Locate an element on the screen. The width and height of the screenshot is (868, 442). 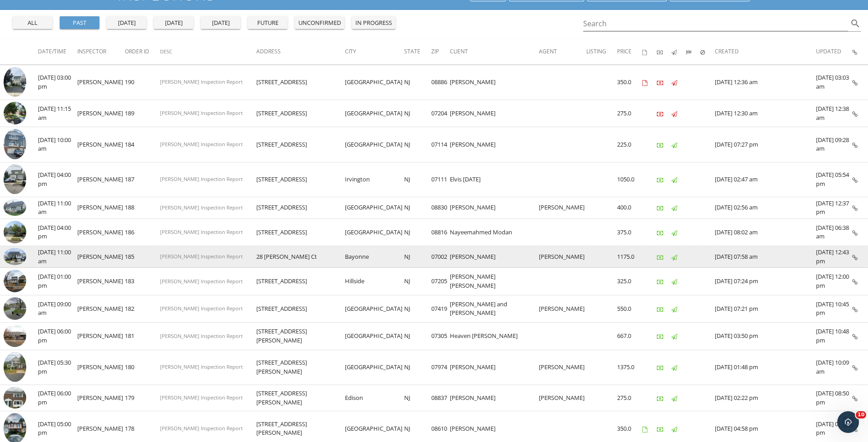
div: future is located at coordinates (267, 23).